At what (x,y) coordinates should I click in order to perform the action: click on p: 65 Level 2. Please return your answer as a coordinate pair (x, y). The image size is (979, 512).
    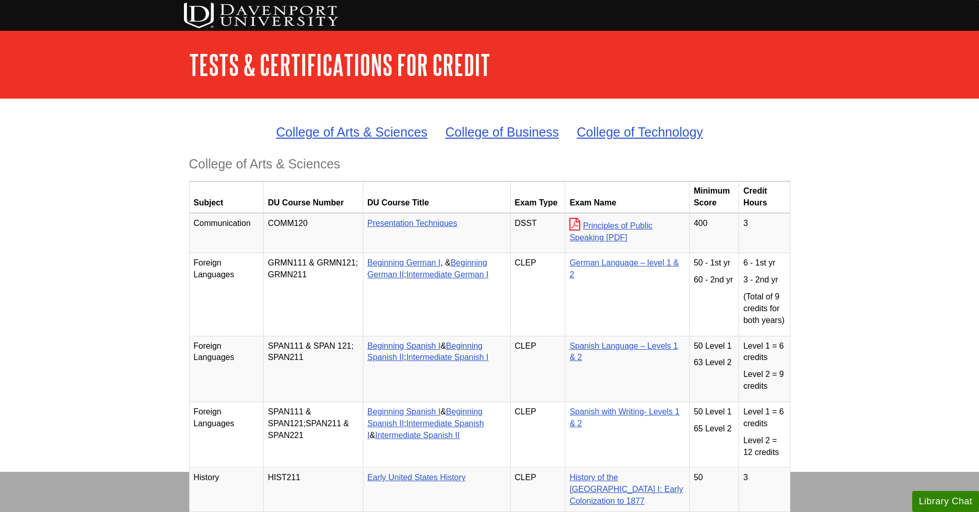
    Looking at the image, I should click on (714, 429).